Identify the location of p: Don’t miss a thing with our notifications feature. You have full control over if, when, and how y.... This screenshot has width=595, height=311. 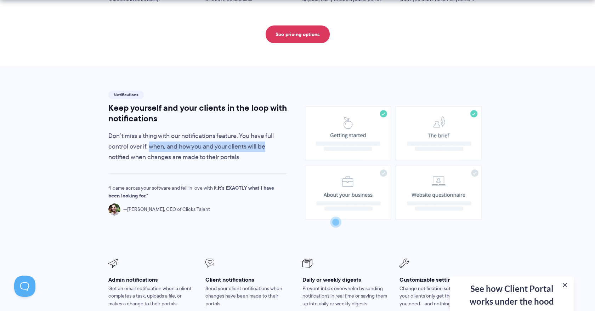
(197, 147).